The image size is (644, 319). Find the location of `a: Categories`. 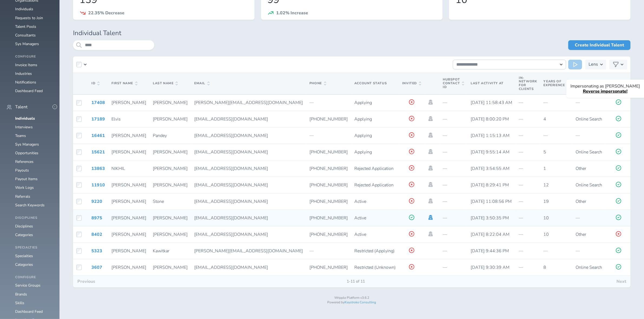

a: Categories is located at coordinates (24, 235).